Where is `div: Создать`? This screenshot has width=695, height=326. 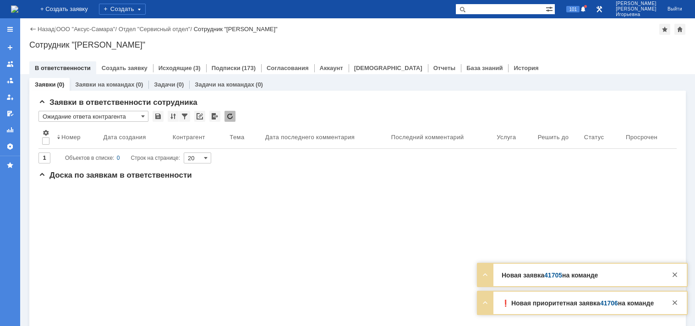
div: Создать is located at coordinates (122, 9).